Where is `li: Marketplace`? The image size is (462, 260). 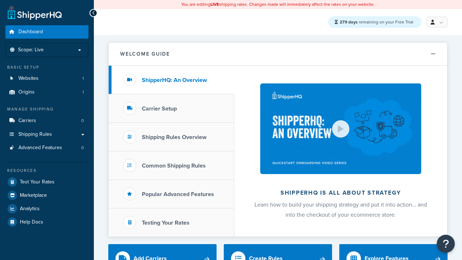
li: Marketplace is located at coordinates (47, 195).